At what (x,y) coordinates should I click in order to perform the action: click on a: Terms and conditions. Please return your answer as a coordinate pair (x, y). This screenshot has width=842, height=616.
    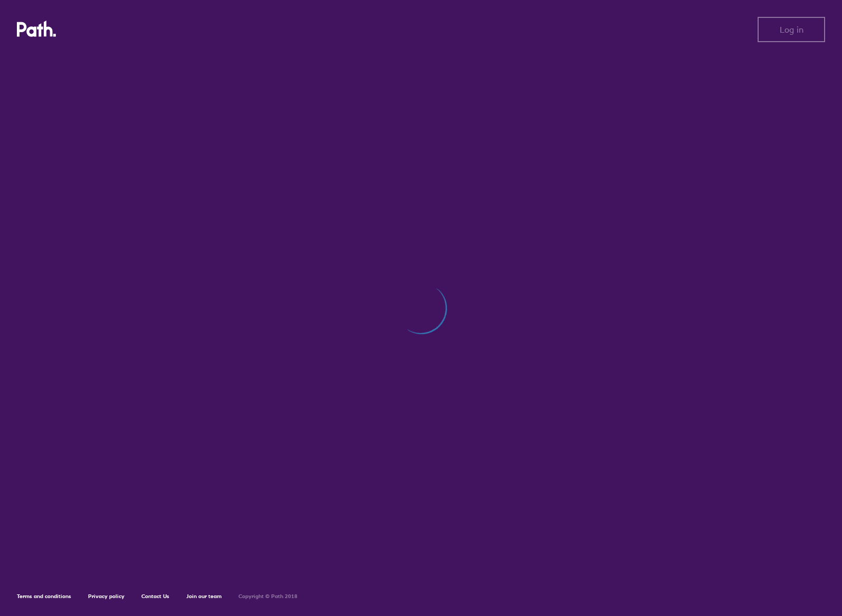
    Looking at the image, I should click on (44, 596).